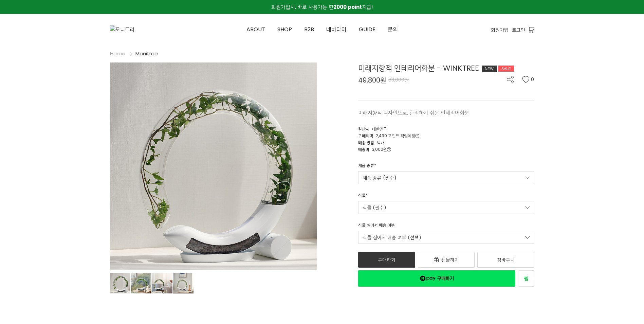 The height and width of the screenshot is (324, 644). What do you see at coordinates (367, 167) in the screenshot?
I see `div: 제품 종류` at bounding box center [367, 167].